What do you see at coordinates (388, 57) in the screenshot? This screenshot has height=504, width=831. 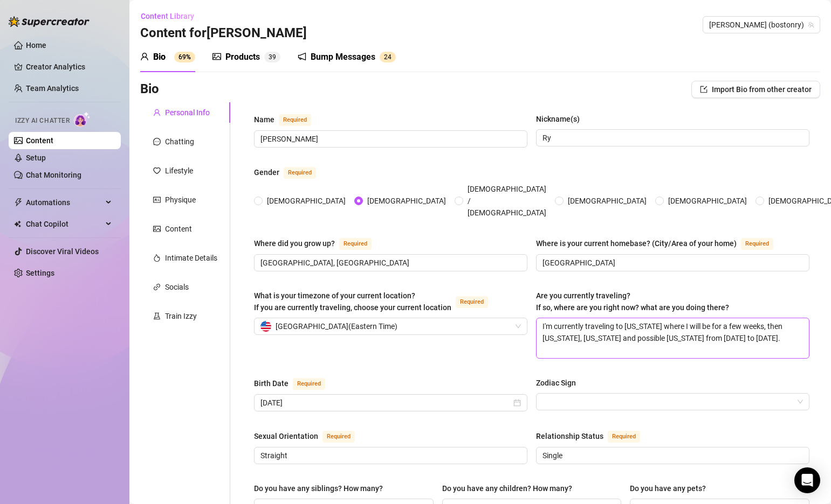 I see `sup: 24` at bounding box center [388, 57].